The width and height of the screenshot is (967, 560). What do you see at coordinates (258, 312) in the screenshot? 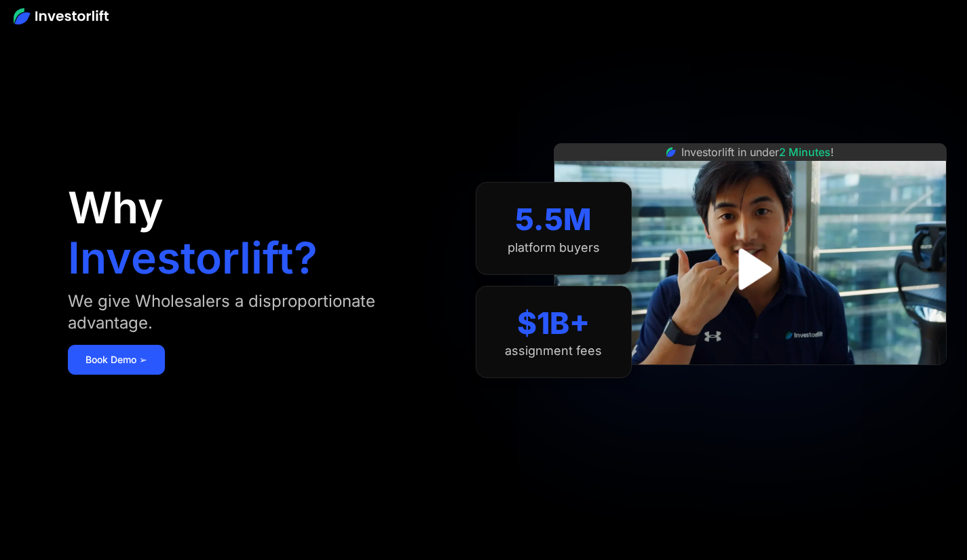
I see `div: We give Wholesalers a disproportionate advantage.` at bounding box center [258, 312].